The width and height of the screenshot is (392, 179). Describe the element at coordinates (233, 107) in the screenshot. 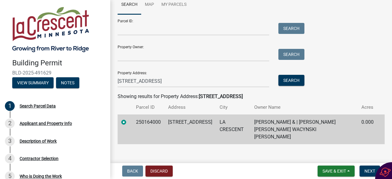

I see `th: City` at that location.